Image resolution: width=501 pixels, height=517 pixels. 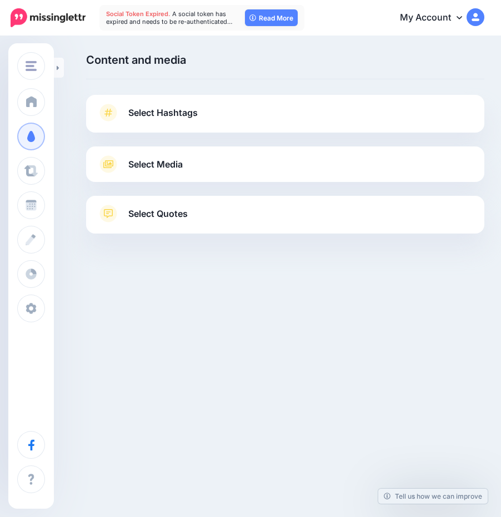 I want to click on span: Social Token Expired., so click(x=138, y=14).